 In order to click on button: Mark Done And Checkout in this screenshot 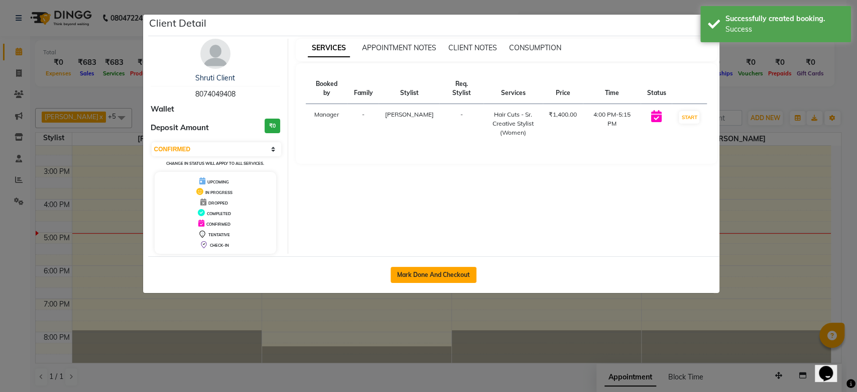, I will do `click(433, 275)`.